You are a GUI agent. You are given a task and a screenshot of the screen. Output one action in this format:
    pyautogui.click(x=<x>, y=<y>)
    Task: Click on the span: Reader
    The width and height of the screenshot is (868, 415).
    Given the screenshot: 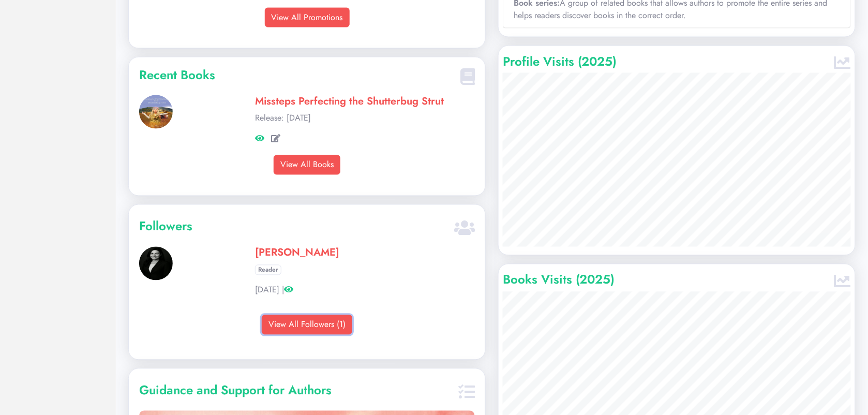 What is the action you would take?
    pyautogui.click(x=268, y=270)
    